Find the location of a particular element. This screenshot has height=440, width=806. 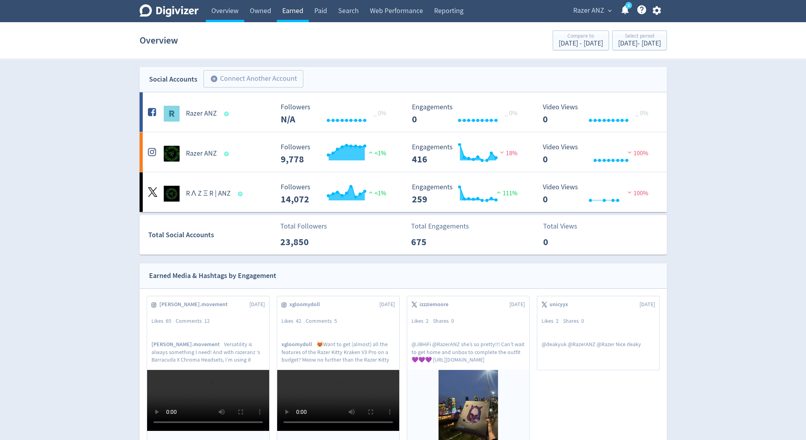

p: @JBHiFi @RazerANZ she’s so pretty!!! Can’t wait to get home and unbox to complete the outfit 💜💜💜 ... is located at coordinates (468, 352).